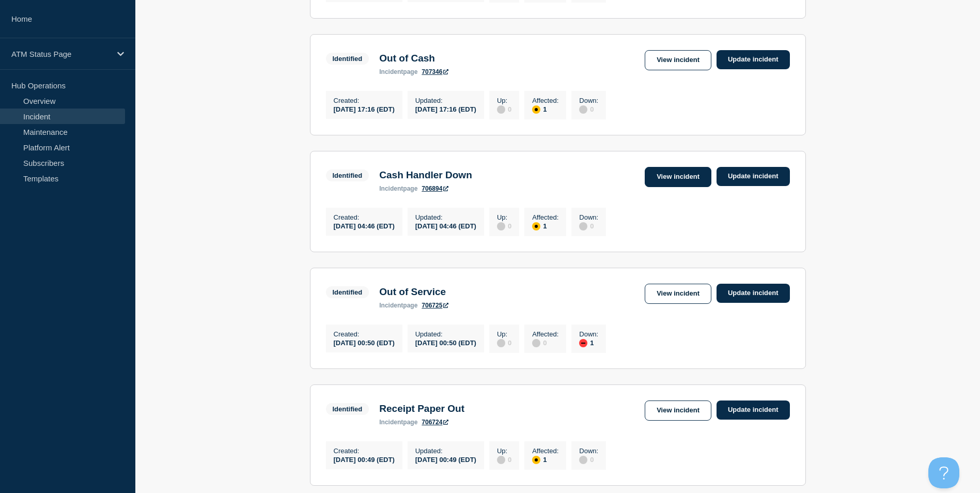 The width and height of the screenshot is (980, 493). I want to click on a: 706724, so click(435, 422).